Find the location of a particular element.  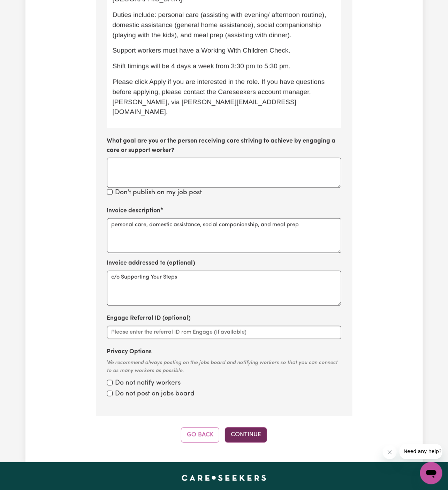

button: Continue is located at coordinates (246, 435).